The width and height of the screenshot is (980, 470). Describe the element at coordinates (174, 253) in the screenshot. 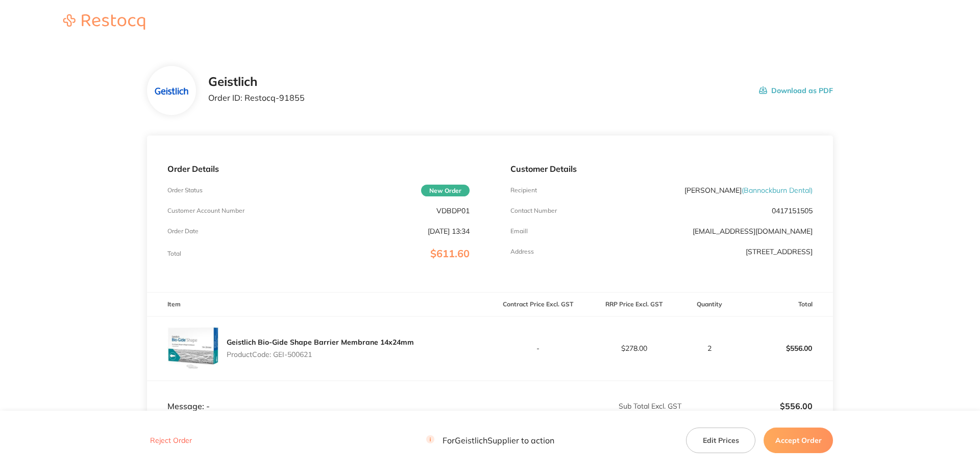

I see `p: Total` at that location.